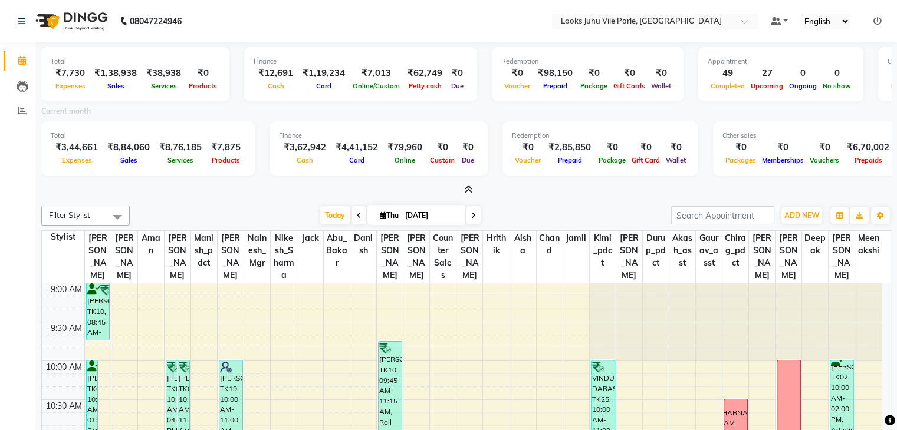  What do you see at coordinates (360, 61) in the screenshot?
I see `div: Finance` at bounding box center [360, 61].